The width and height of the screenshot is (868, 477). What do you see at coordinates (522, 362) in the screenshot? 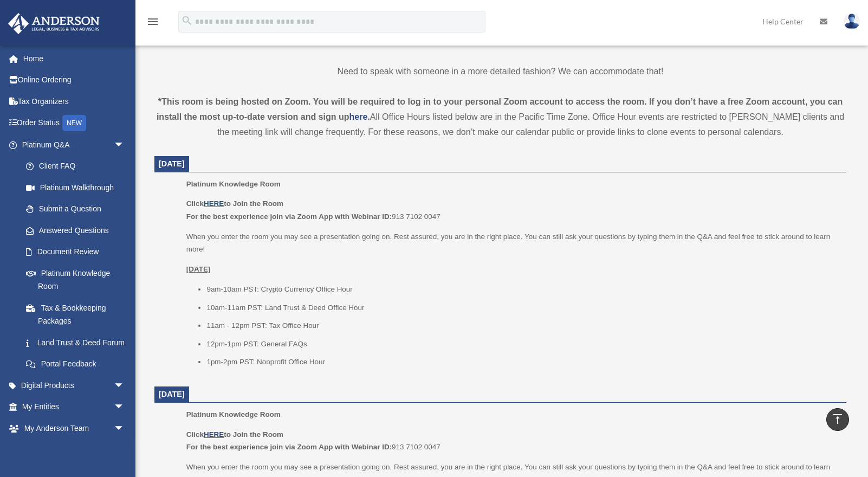
I see `li: 1pm-2pm PST: Nonprofit Office Hour` at bounding box center [522, 362].